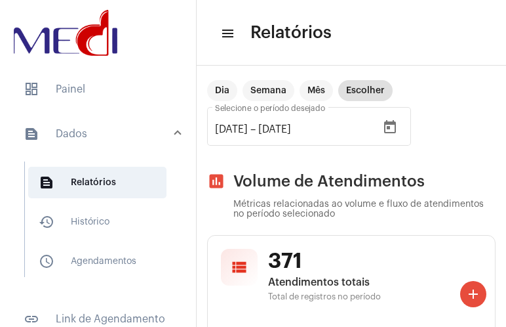 This screenshot has width=506, height=327. Describe the element at coordinates (216, 181) in the screenshot. I see `mat-icon: assessment` at that location.